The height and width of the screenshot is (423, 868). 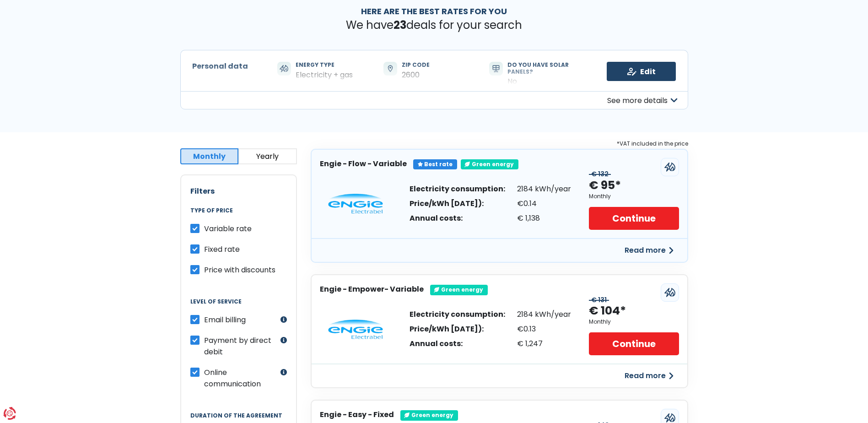 What do you see at coordinates (400, 25) in the screenshot?
I see `span: 23` at bounding box center [400, 25].